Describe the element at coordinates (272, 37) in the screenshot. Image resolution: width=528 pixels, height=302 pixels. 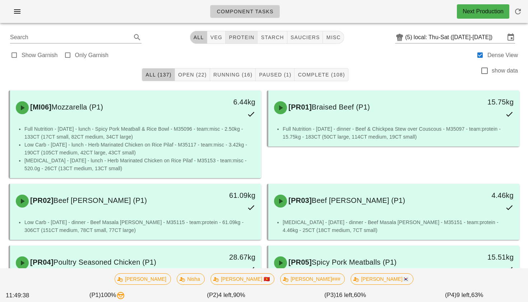
I see `button: starch` at that location.